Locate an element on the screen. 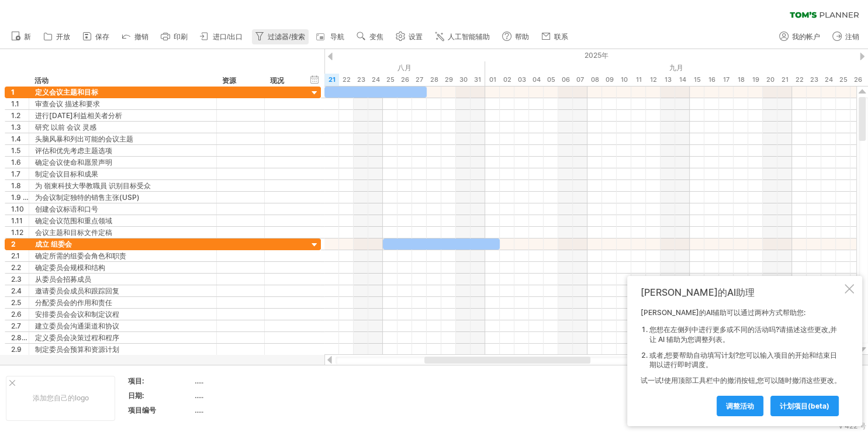 The image size is (868, 432). span: 我的帐户 is located at coordinates (806, 37).